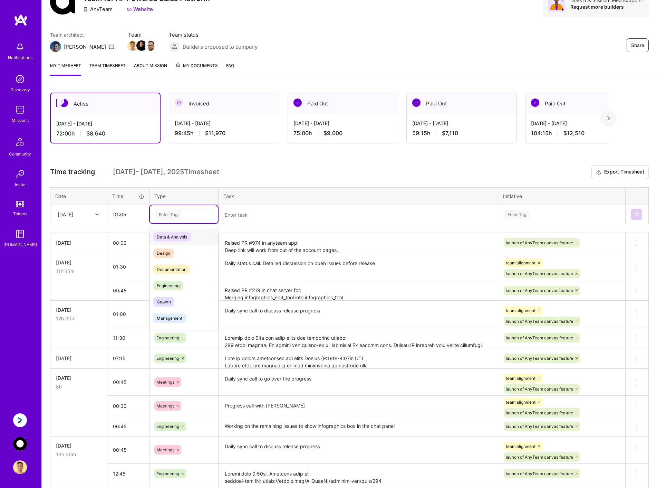 Image resolution: width=657 pixels, height=488 pixels. I want to click on textarea: Working on the remaining issues to show infographics box in the chat panel, so click(358, 426).